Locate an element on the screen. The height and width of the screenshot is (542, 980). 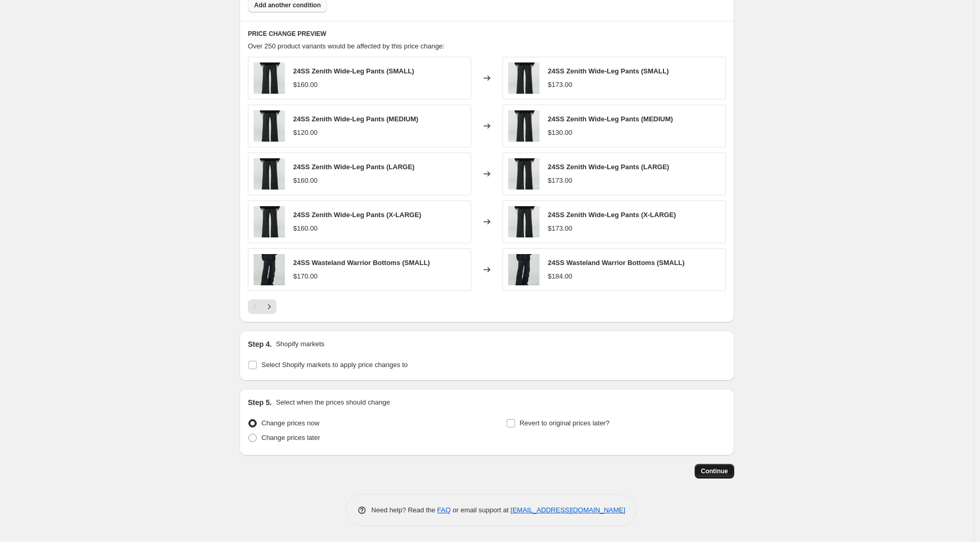
nav: Pagination is located at coordinates (262, 306).